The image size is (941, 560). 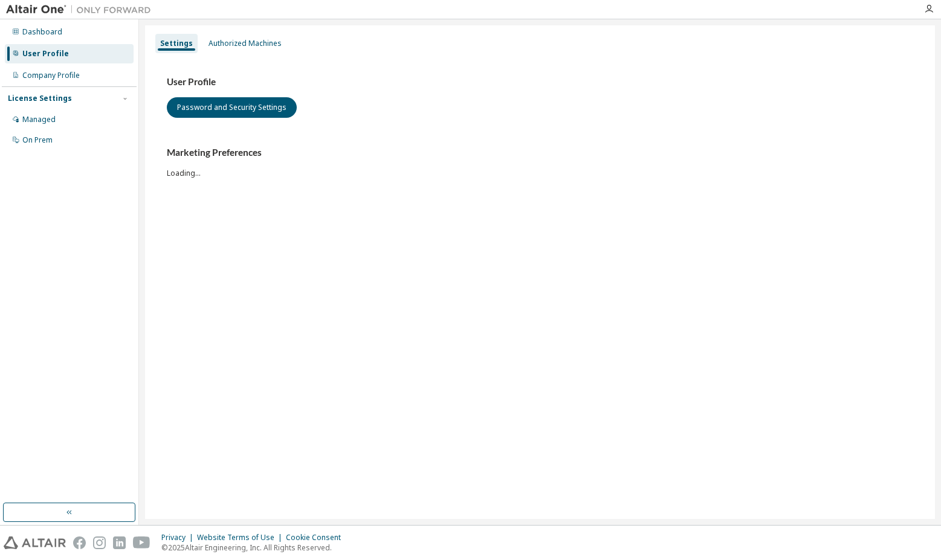 What do you see at coordinates (317, 538) in the screenshot?
I see `div: Cookie Consent` at bounding box center [317, 538].